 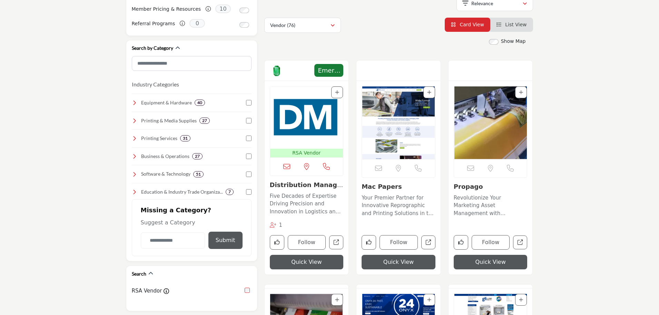 I want to click on a: View List, so click(x=512, y=25).